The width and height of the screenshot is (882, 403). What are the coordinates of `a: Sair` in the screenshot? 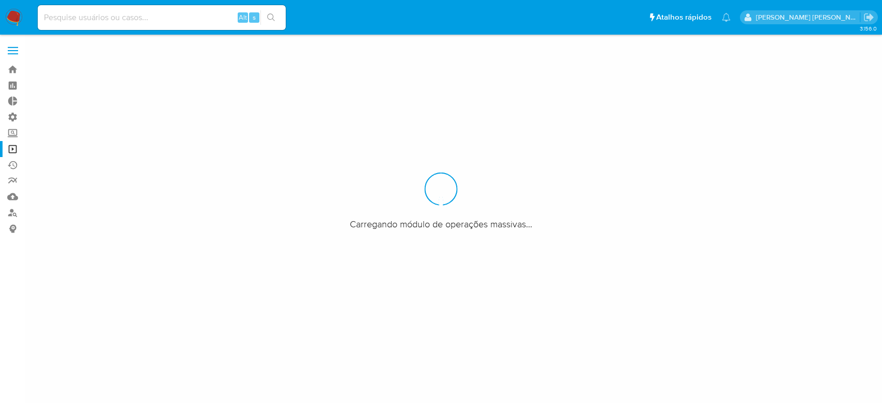 It's located at (869, 17).